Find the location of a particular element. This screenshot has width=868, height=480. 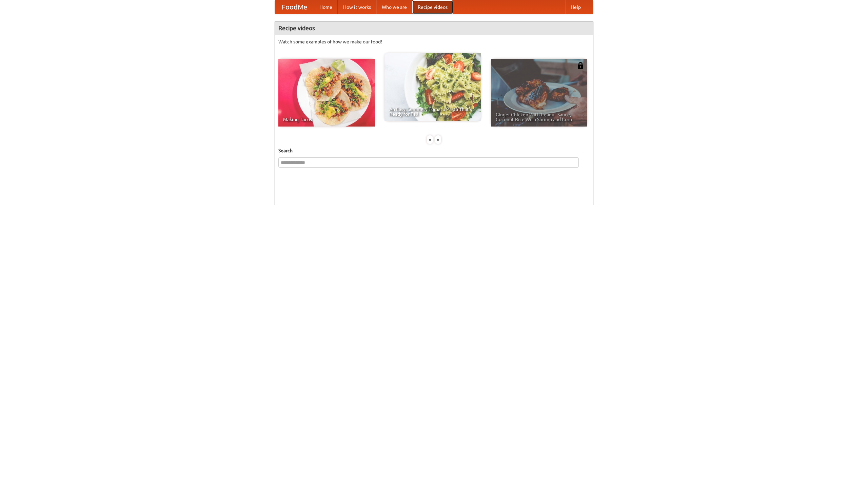

a: FoodMe is located at coordinates (294, 7).